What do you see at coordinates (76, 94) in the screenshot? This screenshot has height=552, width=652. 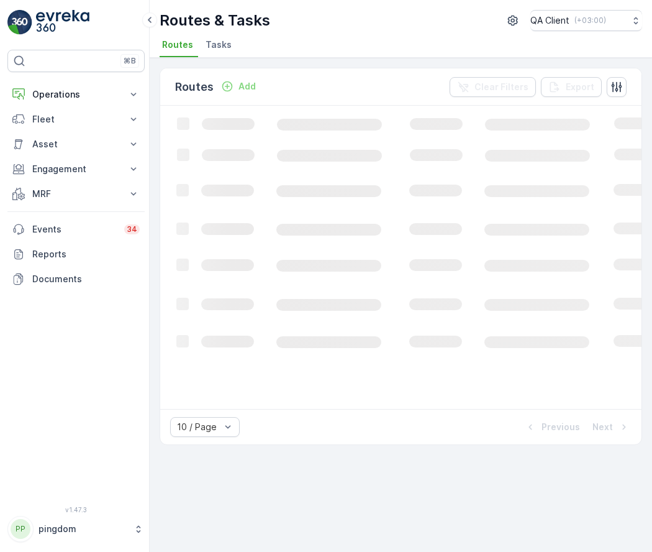 I see `p: Operations` at bounding box center [76, 94].